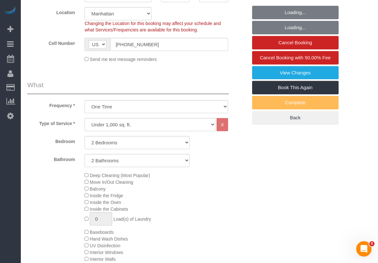 The image size is (378, 263). I want to click on span: Balcony, so click(98, 189).